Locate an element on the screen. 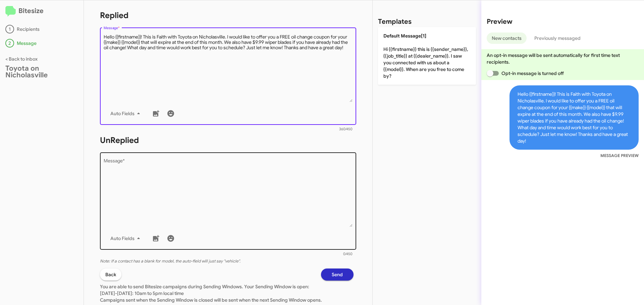  i: Note: If a contact has a blank for model, the auto-field will just say "vehicle". is located at coordinates (170, 262).